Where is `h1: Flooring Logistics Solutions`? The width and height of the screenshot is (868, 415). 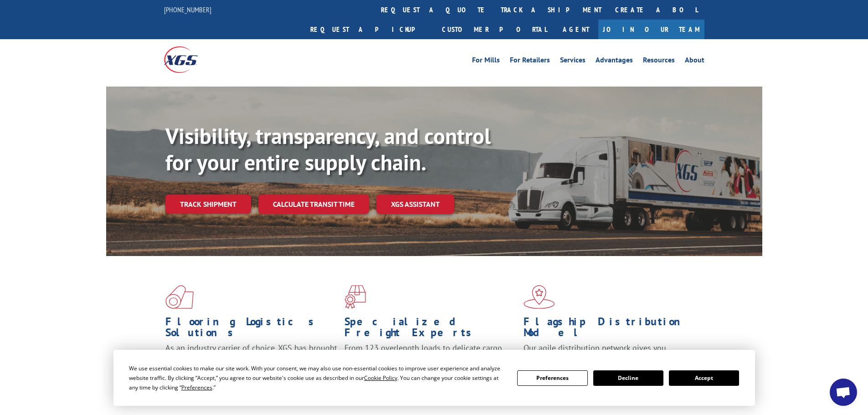 h1: Flooring Logistics Solutions is located at coordinates (251, 329).